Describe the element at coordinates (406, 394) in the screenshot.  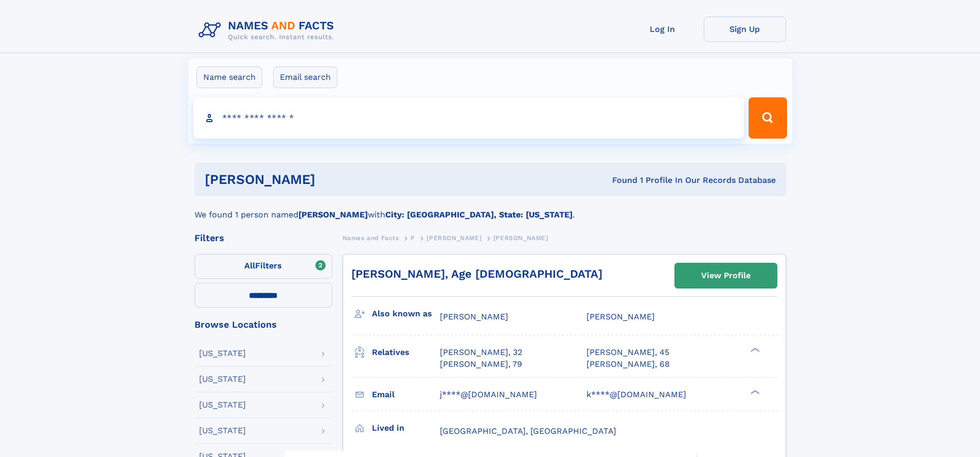
I see `h3: Email` at that location.